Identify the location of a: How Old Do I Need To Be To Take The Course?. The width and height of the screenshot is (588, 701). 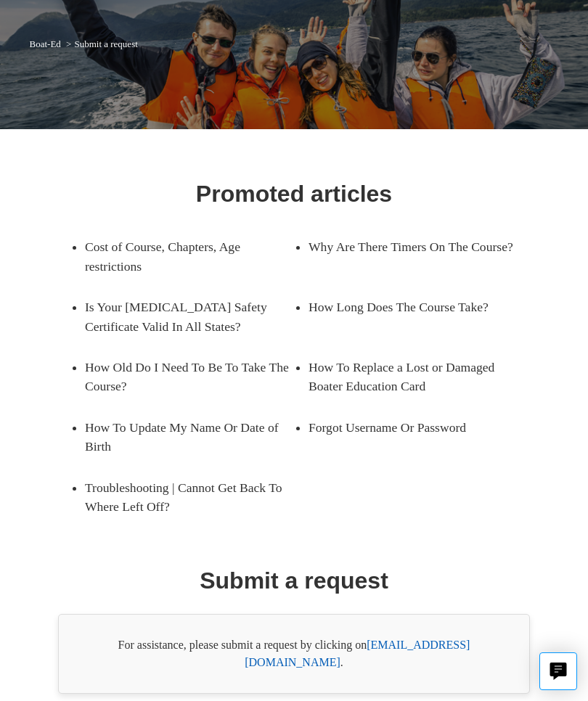
(190, 377).